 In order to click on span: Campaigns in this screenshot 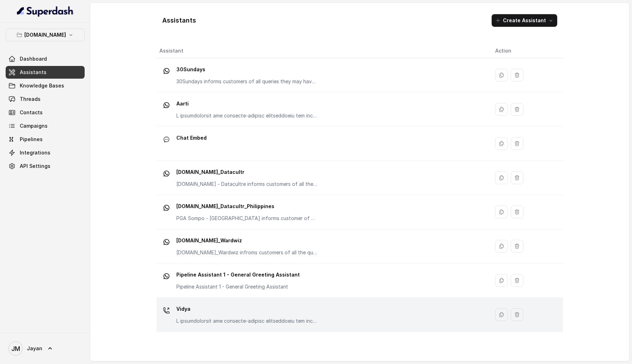, I will do `click(33, 126)`.